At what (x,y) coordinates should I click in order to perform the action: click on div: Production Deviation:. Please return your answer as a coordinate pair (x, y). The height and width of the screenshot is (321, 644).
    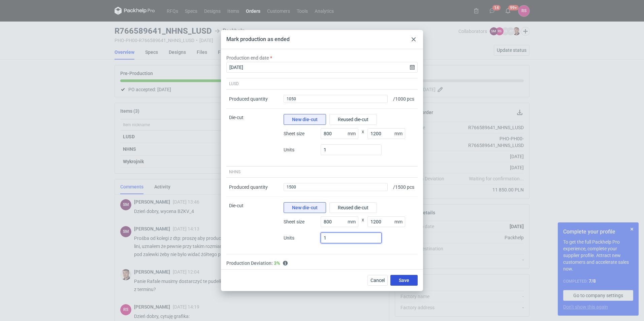
    Looking at the image, I should click on (322, 263).